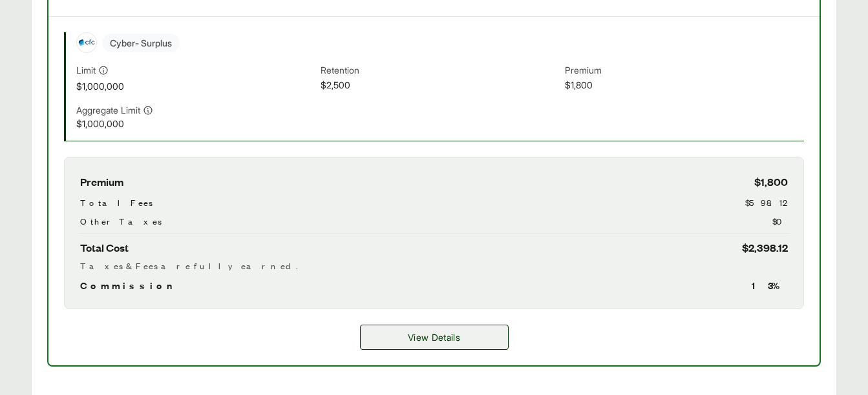 The height and width of the screenshot is (395, 868). Describe the element at coordinates (129, 285) in the screenshot. I see `span: Commission` at that location.